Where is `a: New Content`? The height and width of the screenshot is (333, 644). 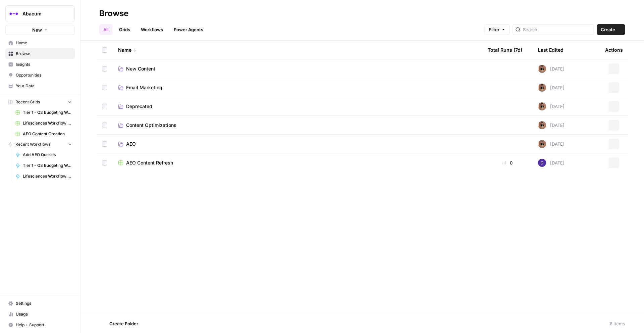
a: New Content is located at coordinates (298, 69).